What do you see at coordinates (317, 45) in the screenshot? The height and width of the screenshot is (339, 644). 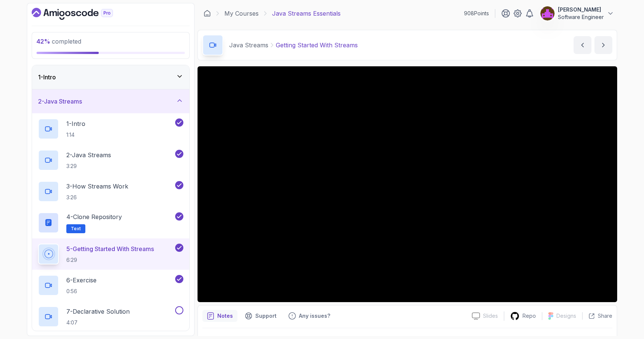 I see `p: Getting Started With Streams` at bounding box center [317, 45].